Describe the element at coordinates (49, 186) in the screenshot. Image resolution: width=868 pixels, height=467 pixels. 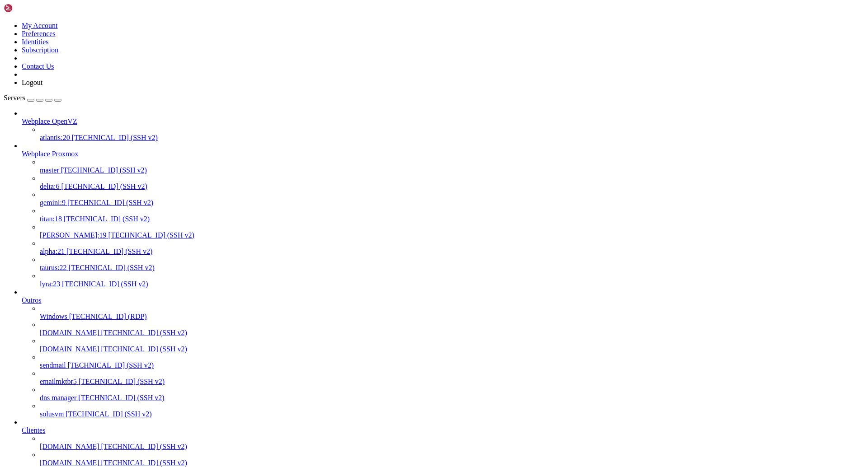
I see `span: delta:6` at that location.